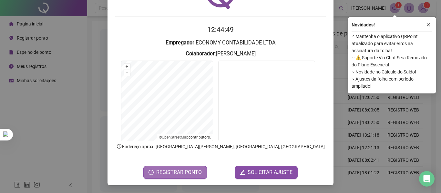  Describe the element at coordinates (151, 173) in the screenshot. I see `span: clock-circle` at that location.